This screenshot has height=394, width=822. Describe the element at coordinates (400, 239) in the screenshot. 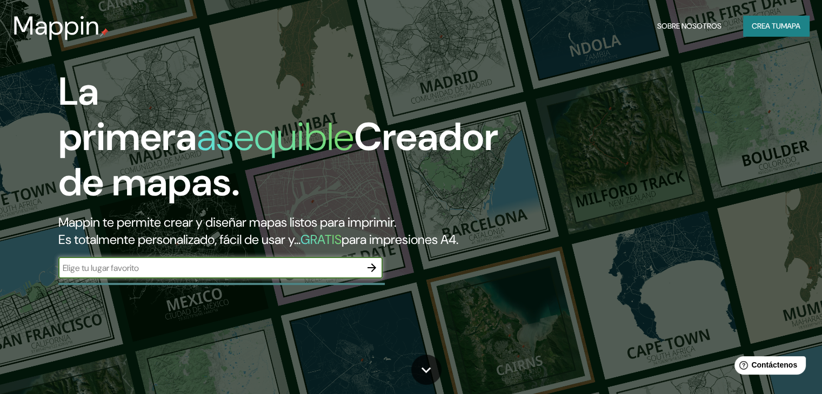

I see `font: para impresiones A4.` at that location.